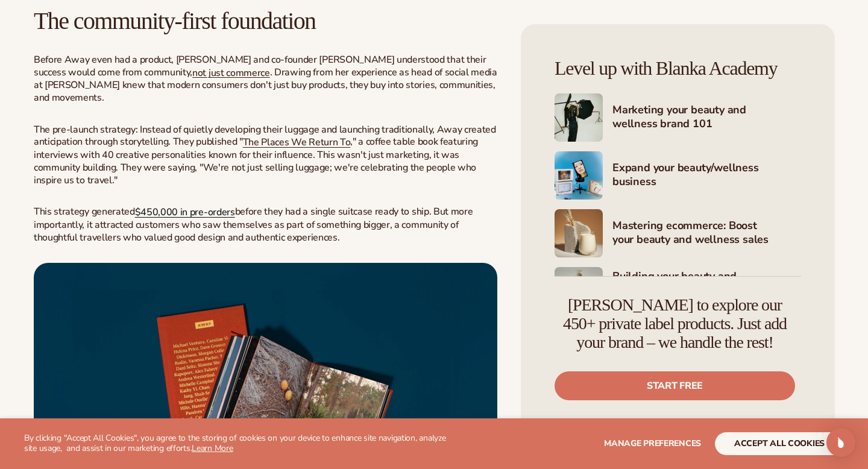 The height and width of the screenshot is (469, 868). Describe the element at coordinates (185, 212) in the screenshot. I see `a: $450,000 in pre-orders` at that location.